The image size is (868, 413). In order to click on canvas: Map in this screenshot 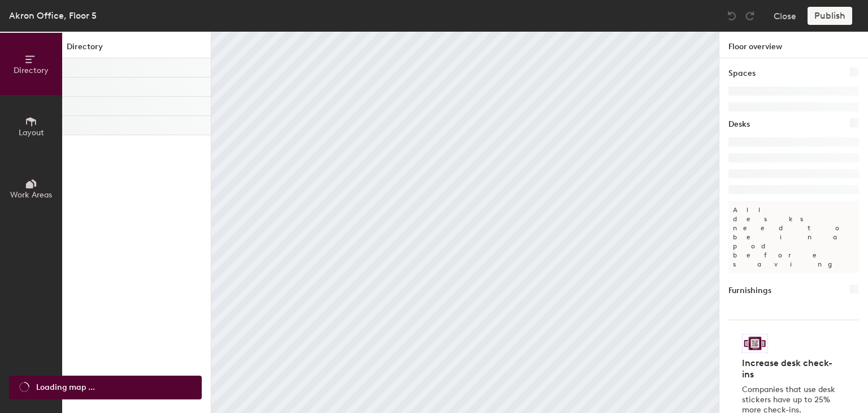, I will do `click(465, 222)`.